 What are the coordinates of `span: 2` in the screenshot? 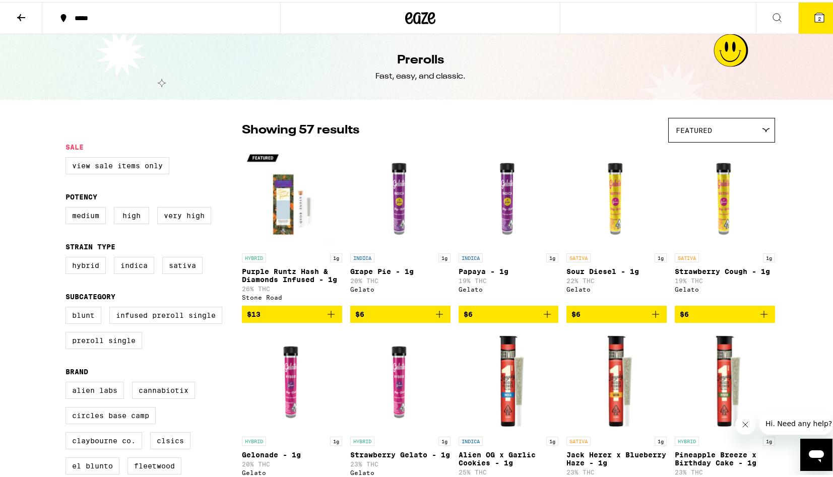 It's located at (819, 17).